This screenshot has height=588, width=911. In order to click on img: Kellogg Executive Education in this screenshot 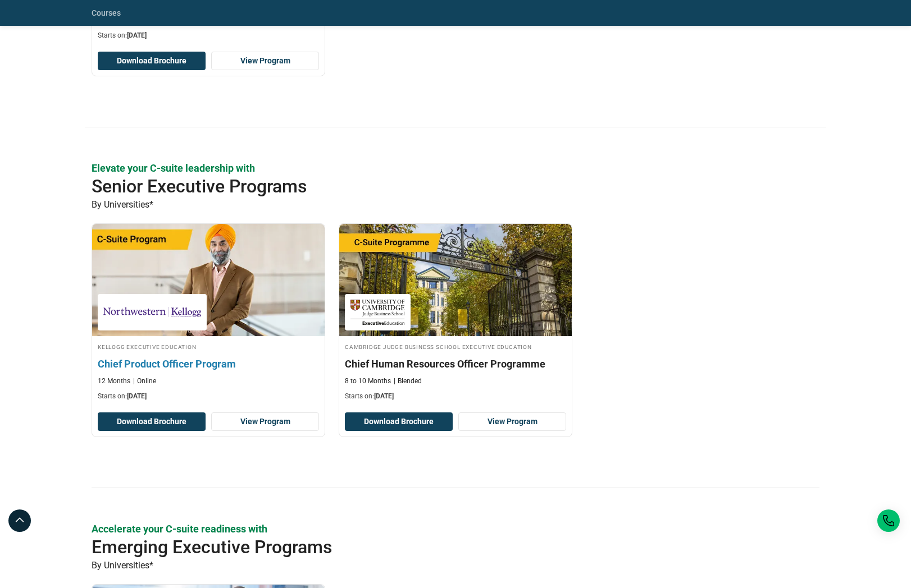, I will do `click(152, 312)`.